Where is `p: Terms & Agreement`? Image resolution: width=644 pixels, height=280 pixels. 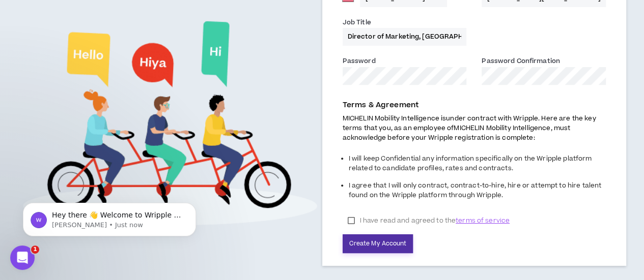
p: Terms & Agreement is located at coordinates (474, 105).